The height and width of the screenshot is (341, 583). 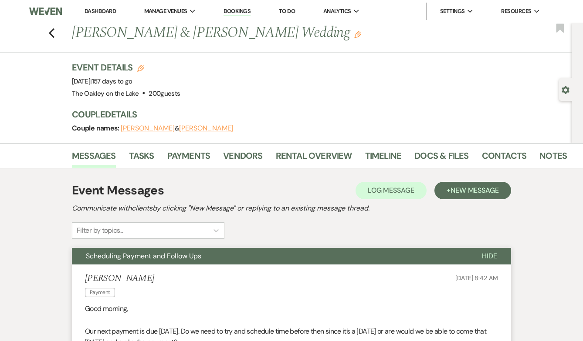 I want to click on a: Rental Overview, so click(x=313, y=158).